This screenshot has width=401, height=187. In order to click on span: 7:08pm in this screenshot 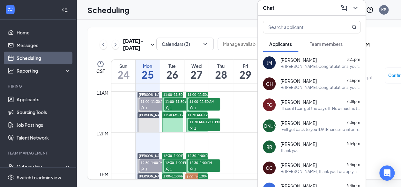, I will do `click(354, 102)`.